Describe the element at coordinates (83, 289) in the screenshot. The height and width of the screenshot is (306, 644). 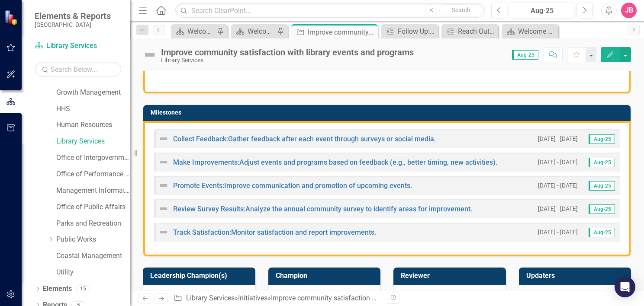
I see `div: 15` at that location.